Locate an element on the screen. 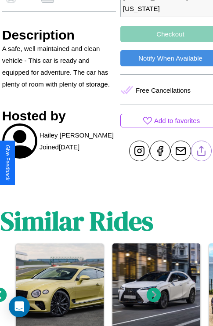 The image size is (213, 326). p: Add to favorites is located at coordinates (177, 120).